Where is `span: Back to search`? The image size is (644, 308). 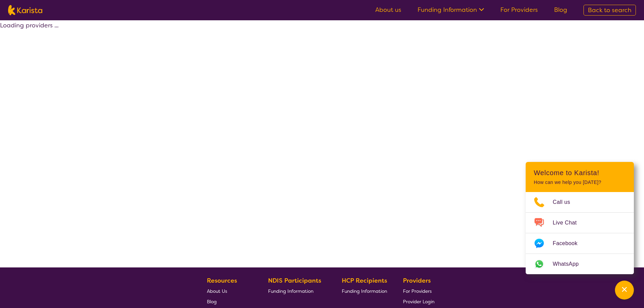
span: Back to search is located at coordinates (610, 10).